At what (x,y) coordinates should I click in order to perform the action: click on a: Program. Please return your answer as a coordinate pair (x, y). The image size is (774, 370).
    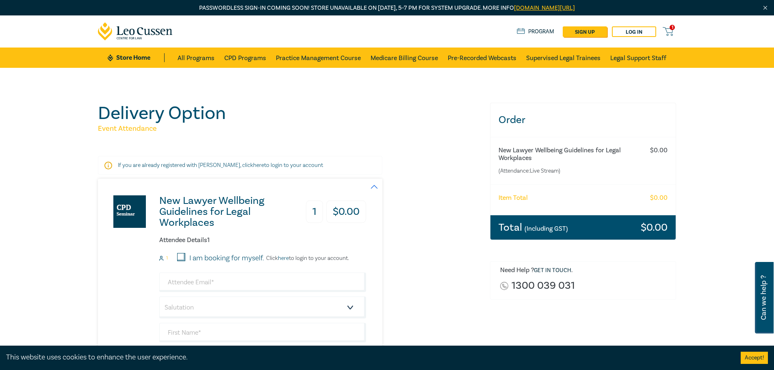
    Looking at the image, I should click on (535, 32).